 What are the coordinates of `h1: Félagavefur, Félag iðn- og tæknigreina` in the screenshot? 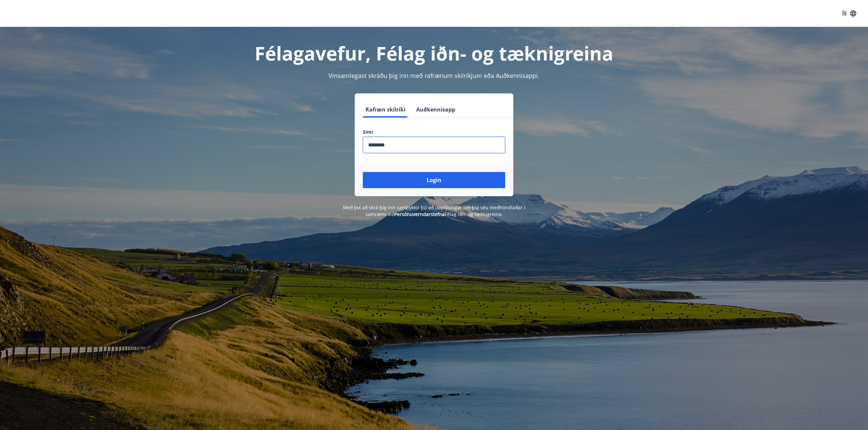 It's located at (434, 53).